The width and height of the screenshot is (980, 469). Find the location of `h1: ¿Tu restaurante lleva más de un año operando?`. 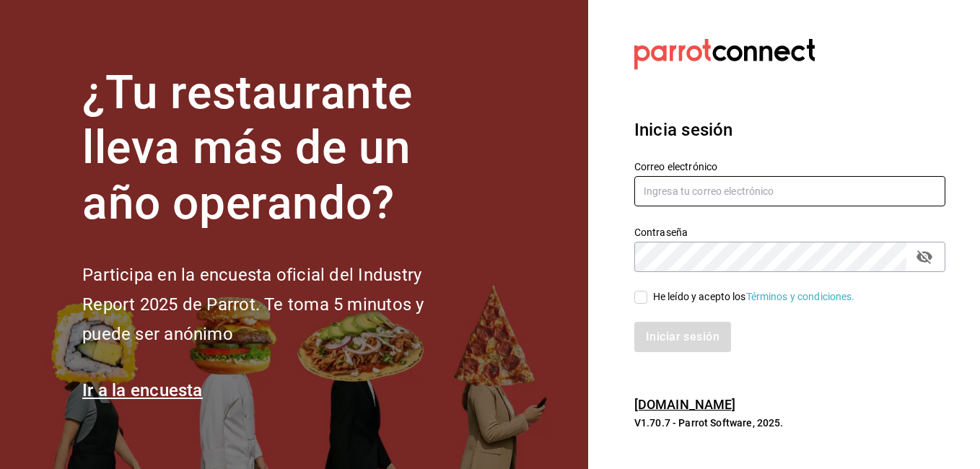

h1: ¿Tu restaurante lleva más de un año operando? is located at coordinates (277, 149).